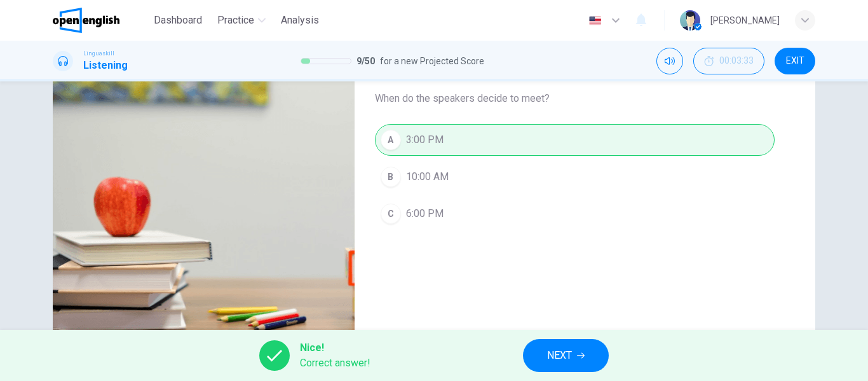  Describe the element at coordinates (690, 20) in the screenshot. I see `img: Profile picture` at that location.